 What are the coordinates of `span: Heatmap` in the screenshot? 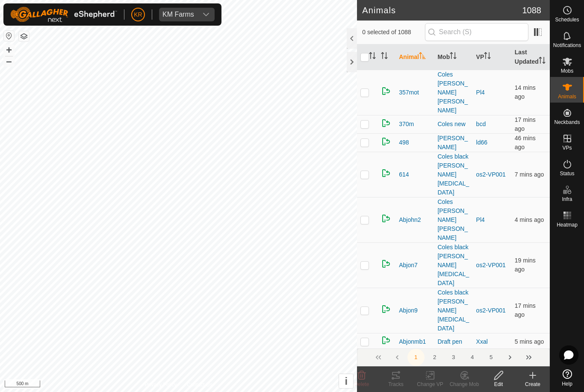 It's located at (567, 225).